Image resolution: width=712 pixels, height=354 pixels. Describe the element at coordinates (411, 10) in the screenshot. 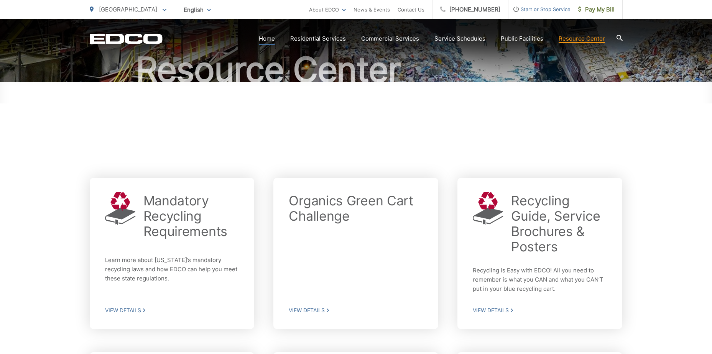

I see `a: Contact Us` at that location.